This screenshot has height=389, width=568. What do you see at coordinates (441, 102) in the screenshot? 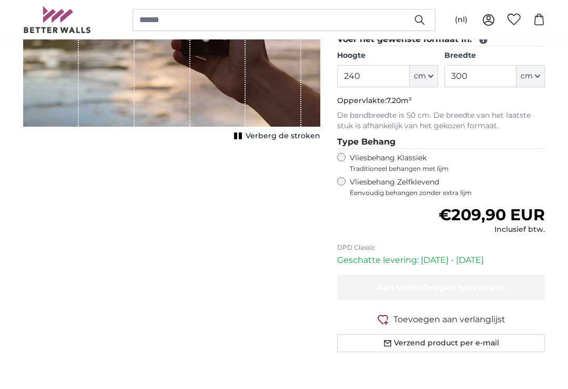
I see `p: Oppervlakte:` at bounding box center [441, 102].